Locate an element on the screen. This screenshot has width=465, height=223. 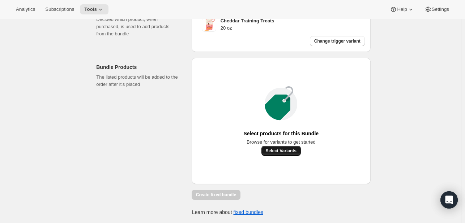
span: Browse for variants to get started is located at coordinates (281, 142).